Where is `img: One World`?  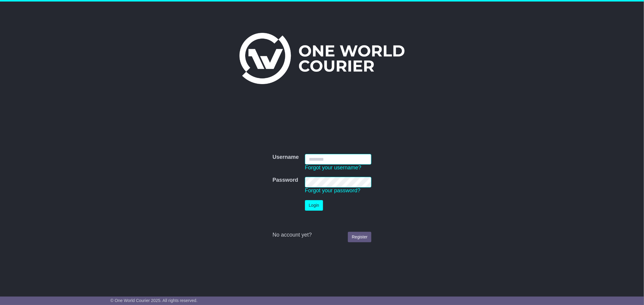 img: One World is located at coordinates (322, 58).